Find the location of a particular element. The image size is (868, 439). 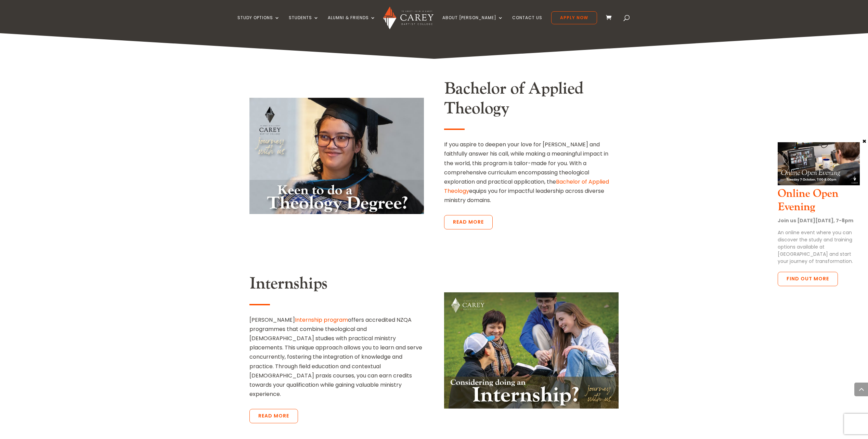

a: Find out more is located at coordinates (807, 279).